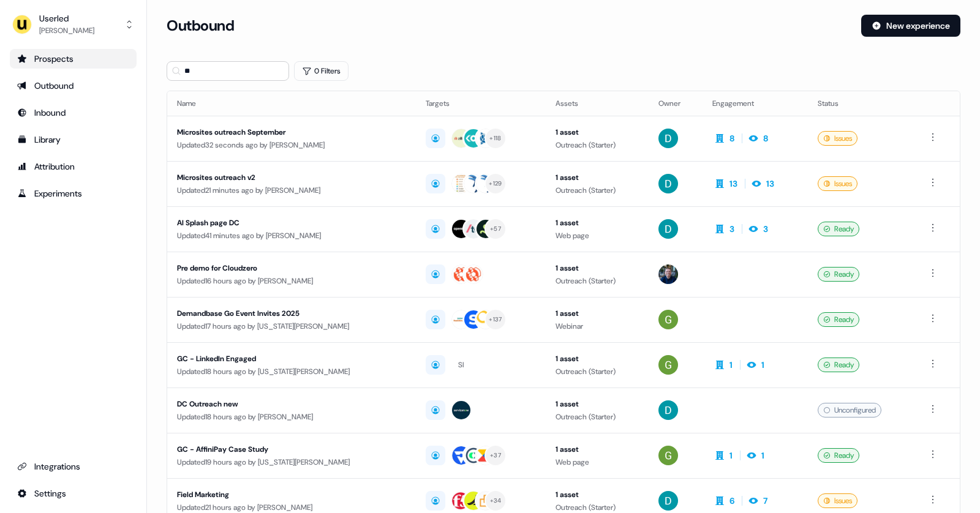 This screenshot has height=513, width=980. I want to click on th: Status, so click(862, 104).